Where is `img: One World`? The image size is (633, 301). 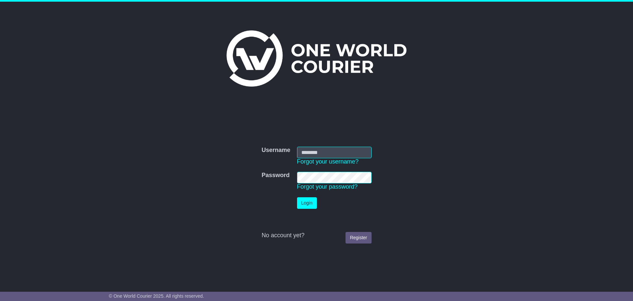
img: One World is located at coordinates (317, 58).